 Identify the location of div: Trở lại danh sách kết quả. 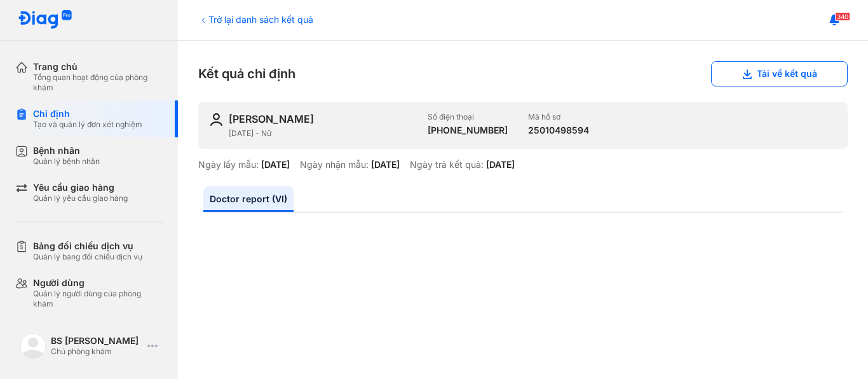
(255, 19).